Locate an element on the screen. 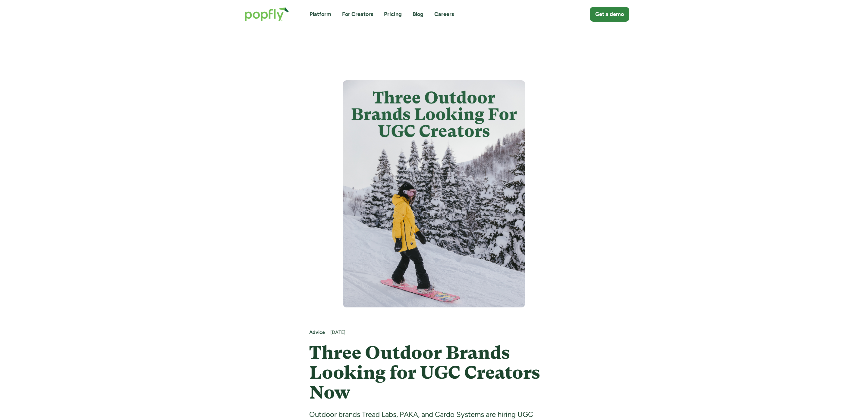 The height and width of the screenshot is (419, 868). a: Careers is located at coordinates (444, 15).